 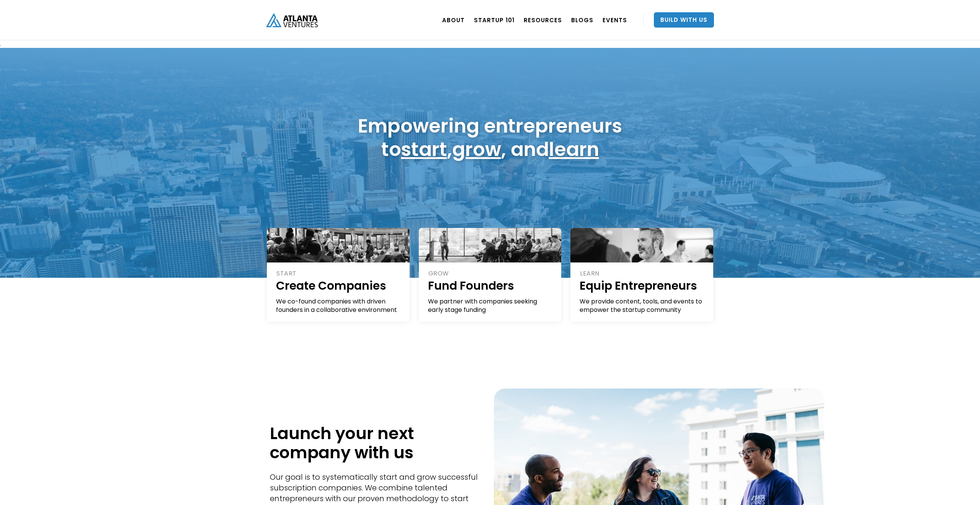 I want to click on h1: Empowering entrepreneurs to , , and, so click(x=490, y=137).